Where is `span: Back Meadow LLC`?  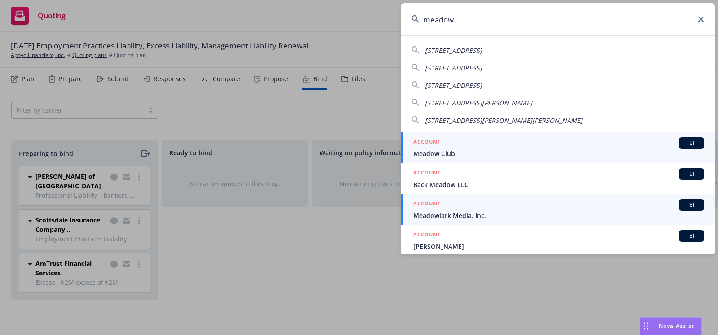
span: Back Meadow LLC is located at coordinates (559, 184).